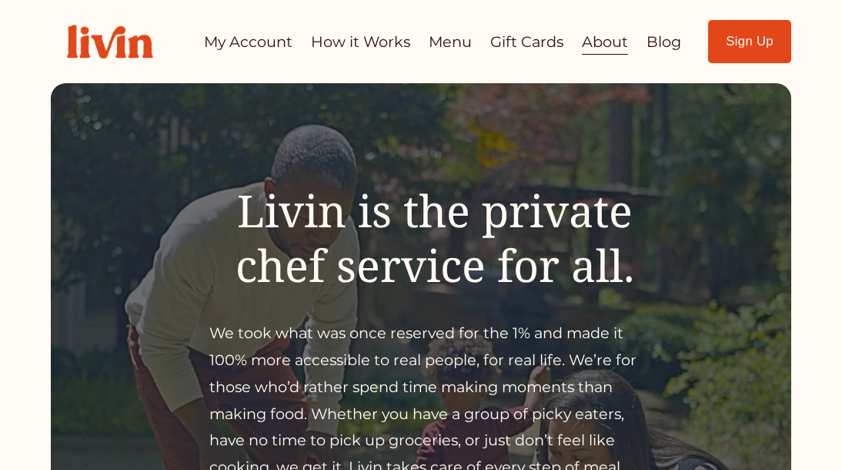 The image size is (842, 470). I want to click on a: Blog, so click(664, 42).